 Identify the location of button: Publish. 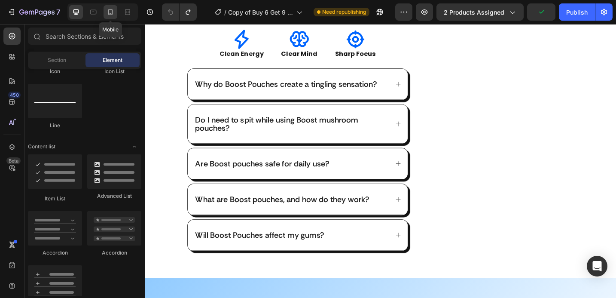
(577, 12).